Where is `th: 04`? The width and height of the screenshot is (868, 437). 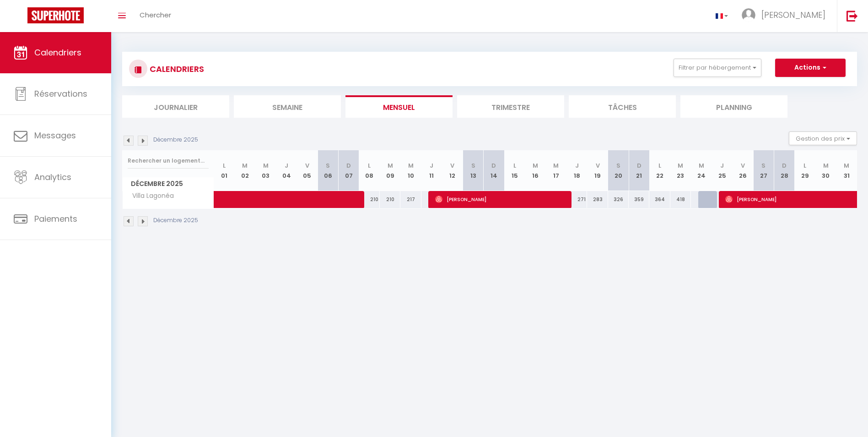
th: 04 is located at coordinates (286, 171).